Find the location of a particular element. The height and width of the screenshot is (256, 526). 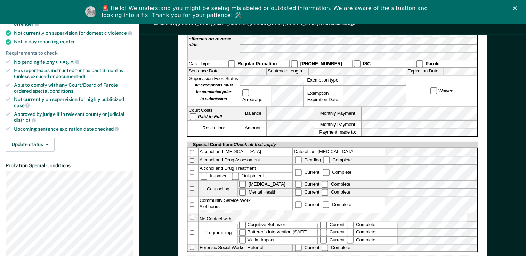

div: 🚨 Hello! We understand you might be seeing mislabeled or outdated information. We are aware of th... is located at coordinates (266, 12).